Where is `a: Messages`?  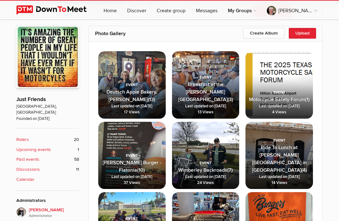
a: Messages is located at coordinates (207, 10).